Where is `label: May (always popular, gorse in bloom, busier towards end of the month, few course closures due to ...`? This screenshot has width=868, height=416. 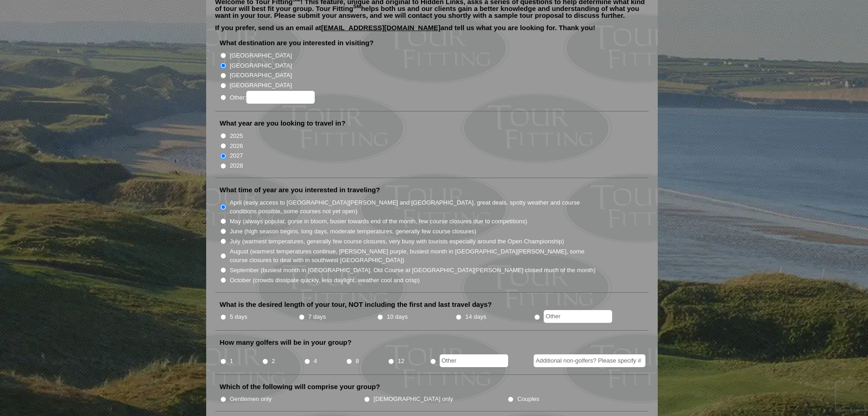
label: May (always popular, gorse in bloom, busier towards end of the month, few course closures due to ... is located at coordinates (378, 221).